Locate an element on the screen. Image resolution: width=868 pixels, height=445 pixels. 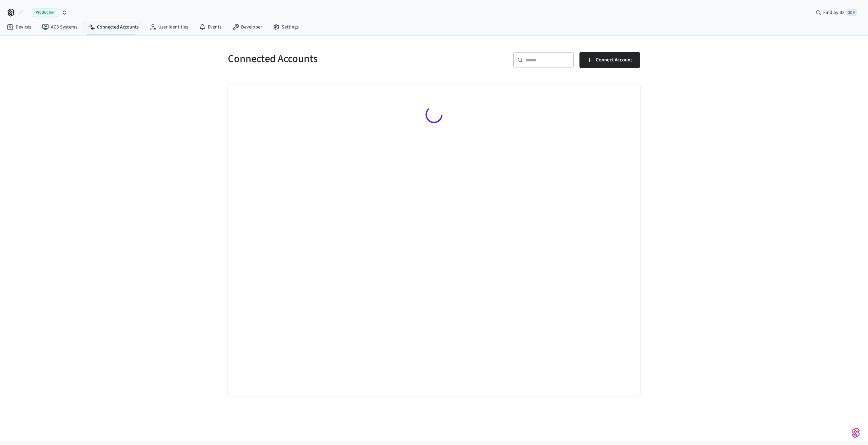
a: Developer is located at coordinates (247, 27).